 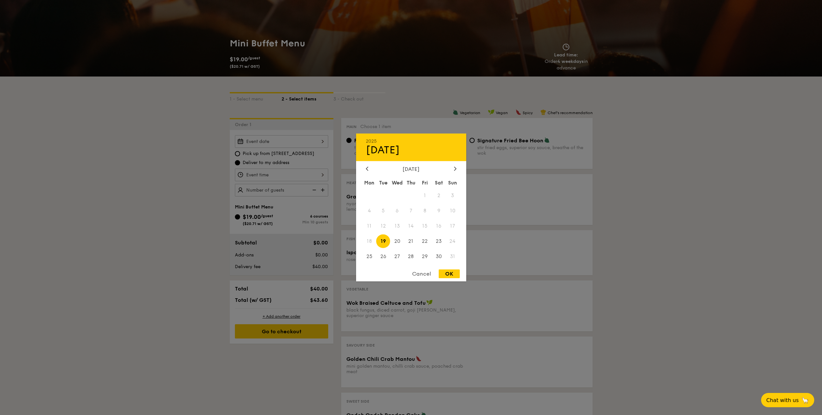 I want to click on span: 19, so click(x=383, y=241).